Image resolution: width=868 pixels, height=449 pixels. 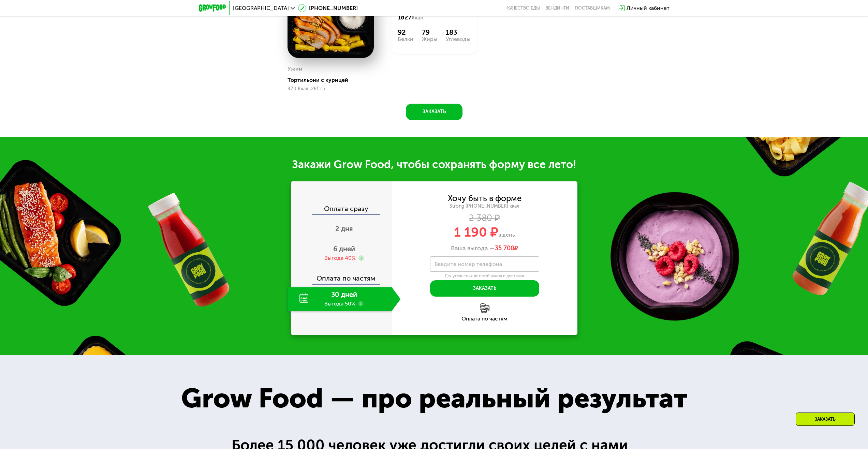 What do you see at coordinates (405, 17) in the screenshot?
I see `span: 1827` at bounding box center [405, 17].